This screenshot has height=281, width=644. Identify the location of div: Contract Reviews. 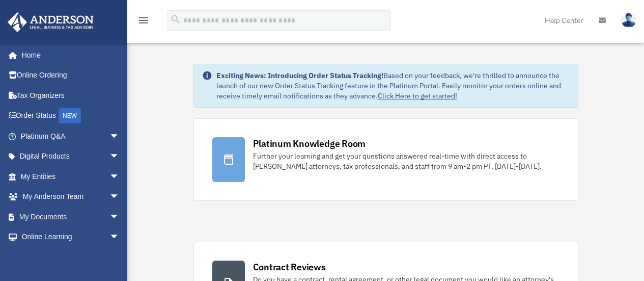
(289, 266).